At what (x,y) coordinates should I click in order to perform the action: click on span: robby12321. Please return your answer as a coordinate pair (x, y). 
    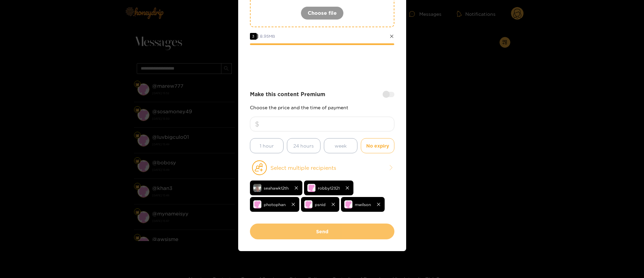
    Looking at the image, I should click on (328, 188).